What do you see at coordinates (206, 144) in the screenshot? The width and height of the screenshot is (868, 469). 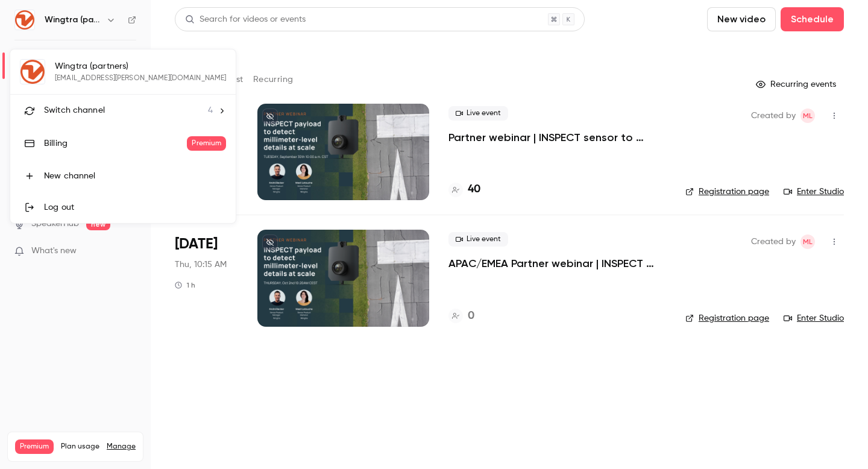 I see `span: Premium` at bounding box center [206, 144].